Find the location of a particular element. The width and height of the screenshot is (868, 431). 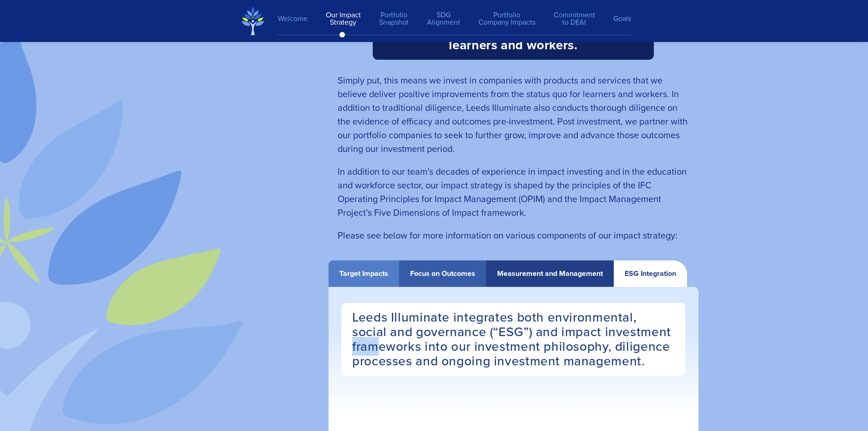

a: PortfolioSnapshot is located at coordinates (394, 18).